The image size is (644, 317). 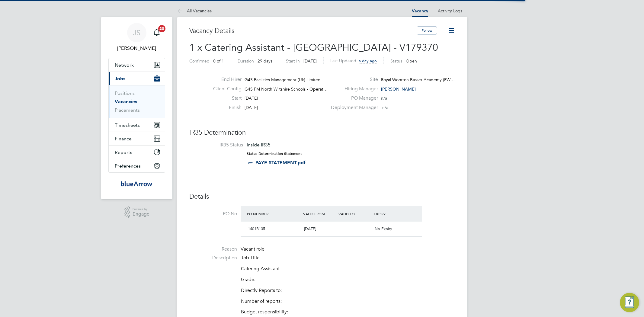 What do you see at coordinates (286, 89) in the screenshot?
I see `span: G4S FM North Wiltshire Schools - Operat…` at bounding box center [286, 89].